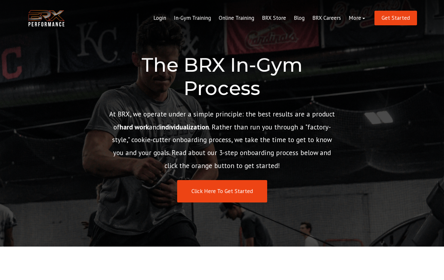 This screenshot has width=444, height=280. What do you see at coordinates (222, 76) in the screenshot?
I see `span: The BRX In-Gym Process` at bounding box center [222, 76].